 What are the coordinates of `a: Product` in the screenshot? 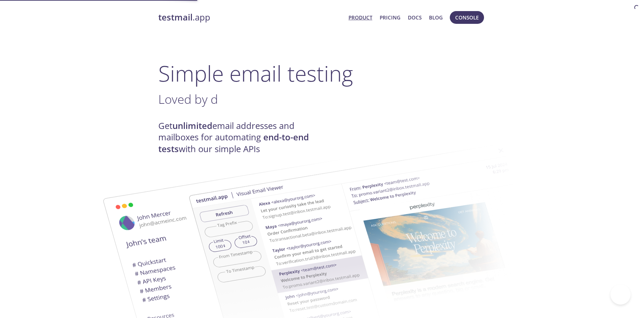 It's located at (360, 18).